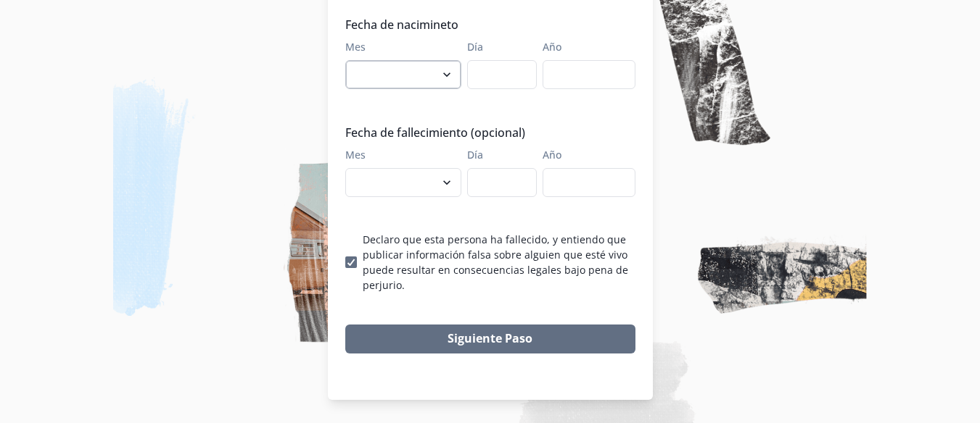 The image size is (980, 423). What do you see at coordinates (486, 24) in the screenshot?
I see `legend: Fecha de nacimineto` at bounding box center [486, 24].